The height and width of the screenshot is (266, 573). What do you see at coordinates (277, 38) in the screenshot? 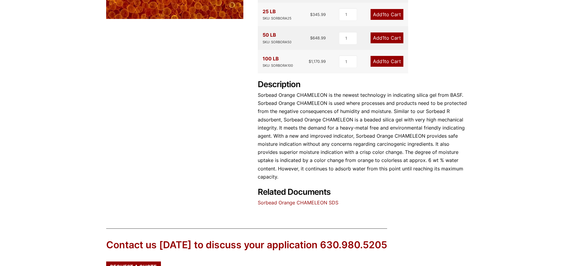
I see `div: 50 LB` at bounding box center [277, 38].